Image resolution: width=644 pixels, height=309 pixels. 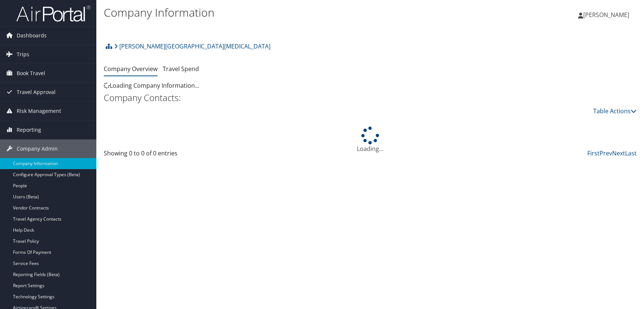 What do you see at coordinates (37, 149) in the screenshot?
I see `span: Company Admin` at bounding box center [37, 149].